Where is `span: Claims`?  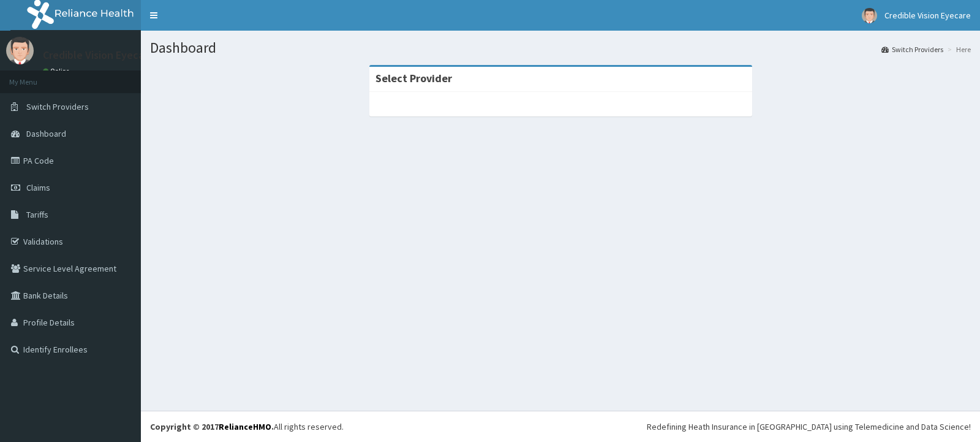
span: Claims is located at coordinates (38, 188).